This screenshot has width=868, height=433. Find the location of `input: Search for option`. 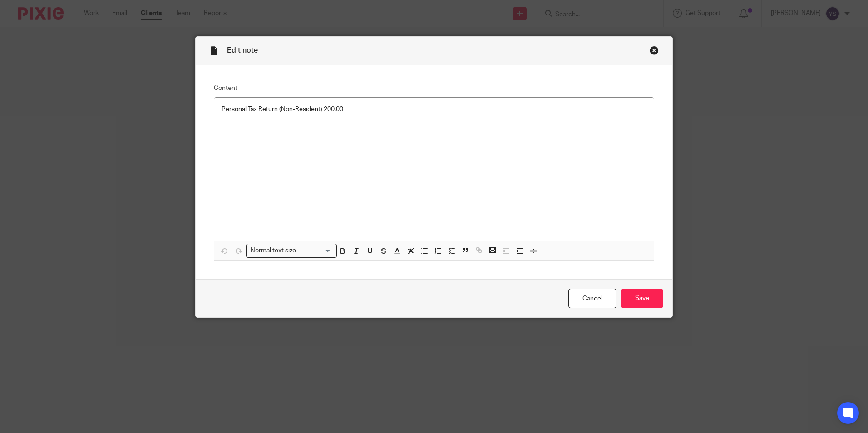

input: Search for option is located at coordinates (315, 251).